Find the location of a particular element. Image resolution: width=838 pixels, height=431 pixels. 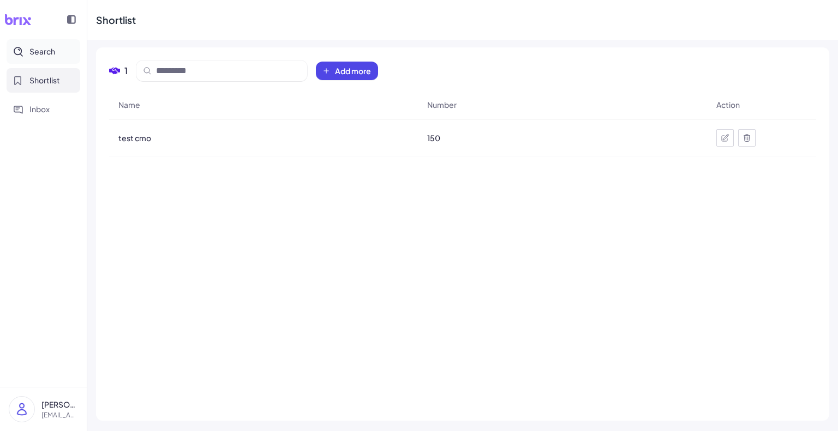

img: user_logo.png is located at coordinates (22, 410).